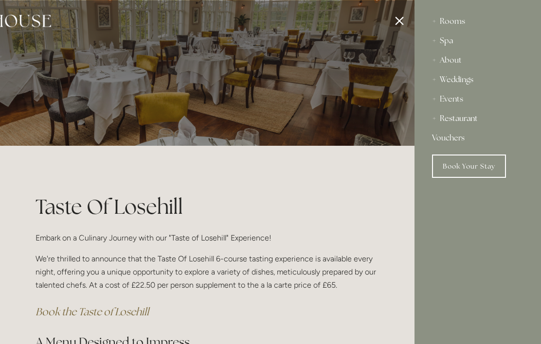 The image size is (541, 344). Describe the element at coordinates (478, 138) in the screenshot. I see `a: Vouchers` at that location.